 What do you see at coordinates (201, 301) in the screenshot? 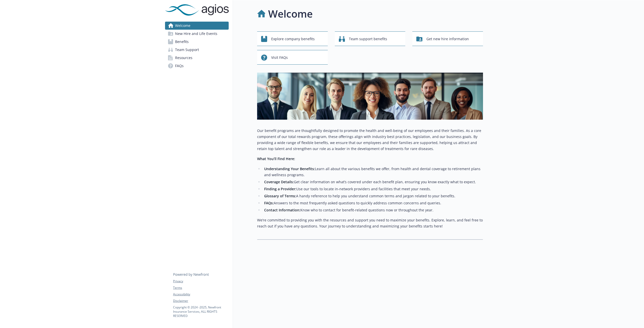
I see `a: Disclaimer` at bounding box center [201, 301].